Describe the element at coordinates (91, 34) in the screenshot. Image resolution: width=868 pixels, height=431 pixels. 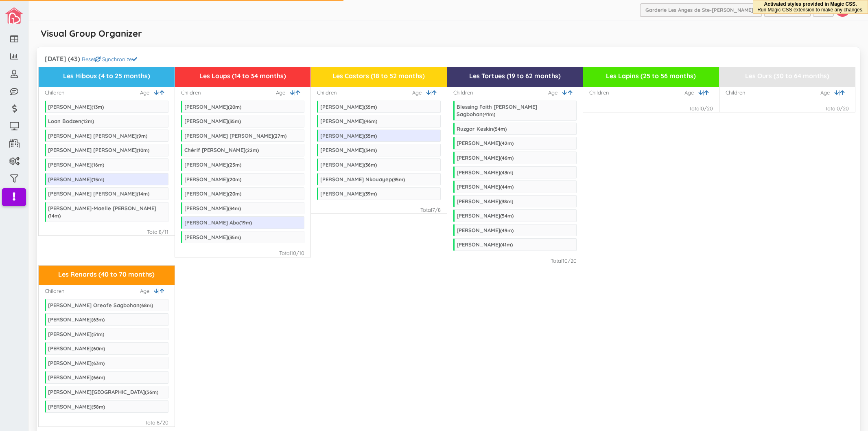
I see `h5: Visual Group Organizer` at that location.